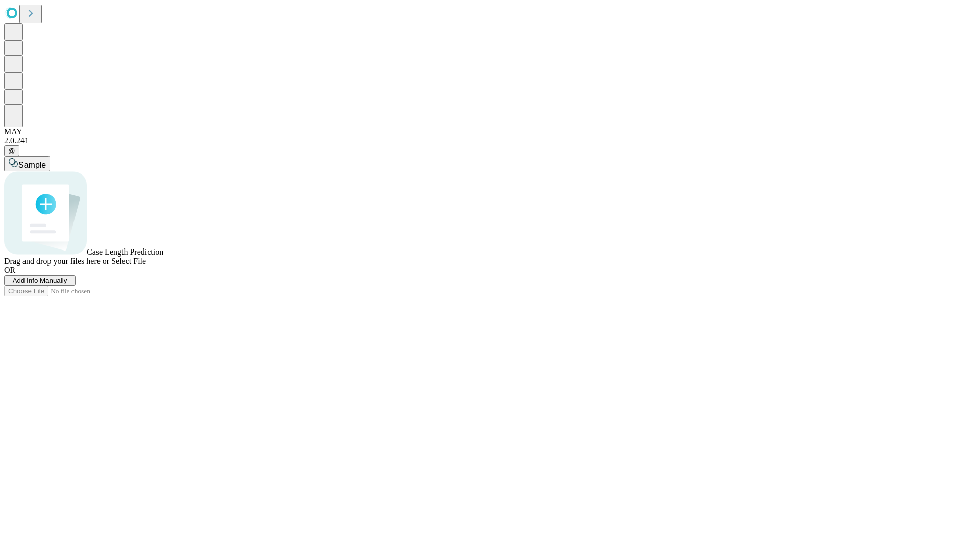 The height and width of the screenshot is (551, 980). What do you see at coordinates (32, 165) in the screenshot?
I see `span: Sample` at bounding box center [32, 165].